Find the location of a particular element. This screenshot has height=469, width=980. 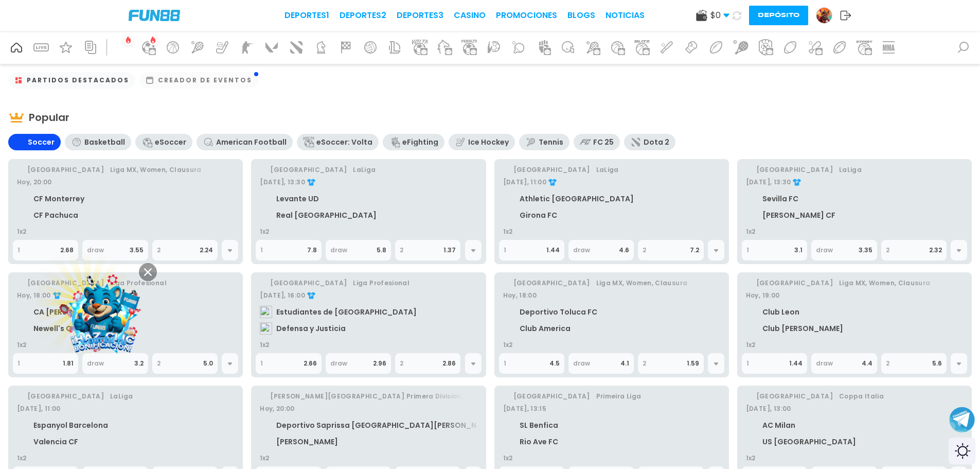

a: Deportes3 is located at coordinates (420, 15).